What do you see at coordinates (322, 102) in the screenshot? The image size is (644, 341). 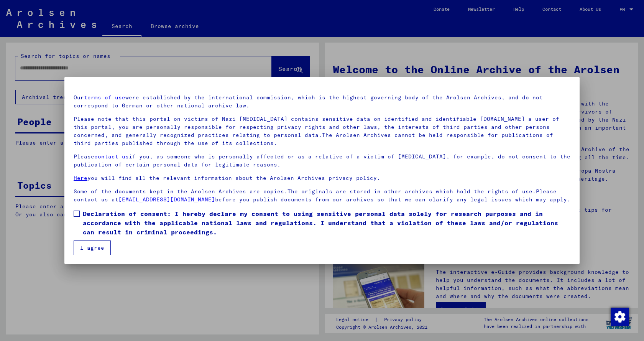 I see `p: Our were established by the international commission, which is the highest governing body of the ...` at bounding box center [322, 102].